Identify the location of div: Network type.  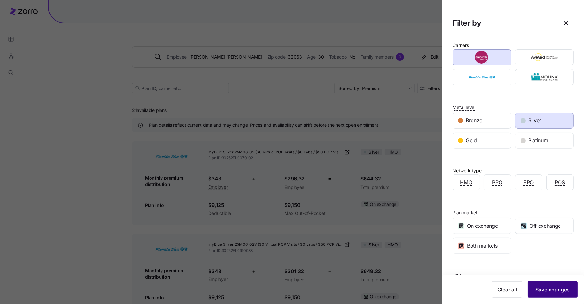
(467, 171).